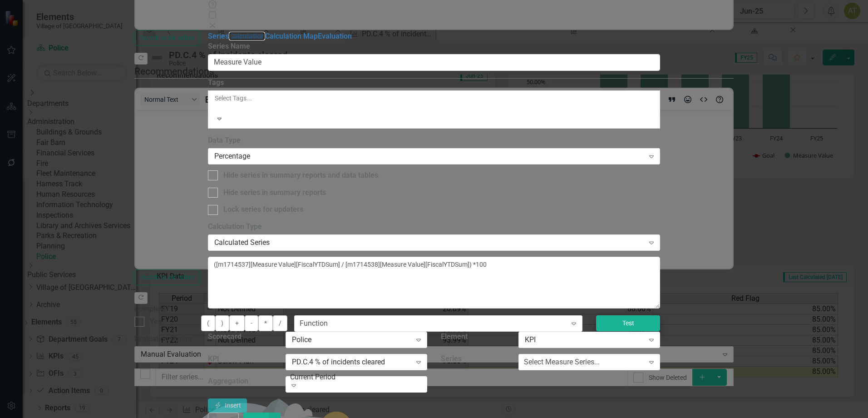 The width and height of the screenshot is (868, 418). I want to click on label: Element, so click(454, 336).